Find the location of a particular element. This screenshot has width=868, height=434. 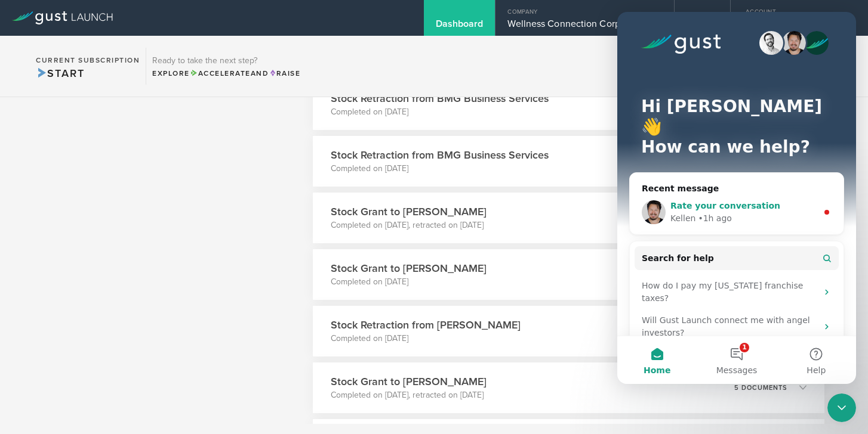

div: Kellen is located at coordinates (66, 206).